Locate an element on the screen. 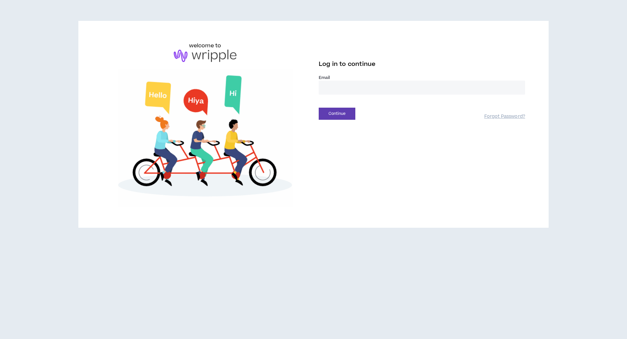 This screenshot has width=627, height=339. label: Email is located at coordinates (422, 78).